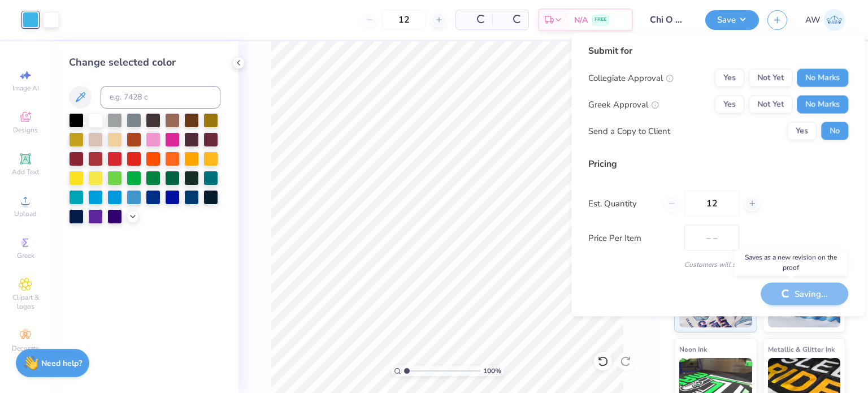 The width and height of the screenshot is (868, 393). I want to click on span: Neon Ink, so click(693, 349).